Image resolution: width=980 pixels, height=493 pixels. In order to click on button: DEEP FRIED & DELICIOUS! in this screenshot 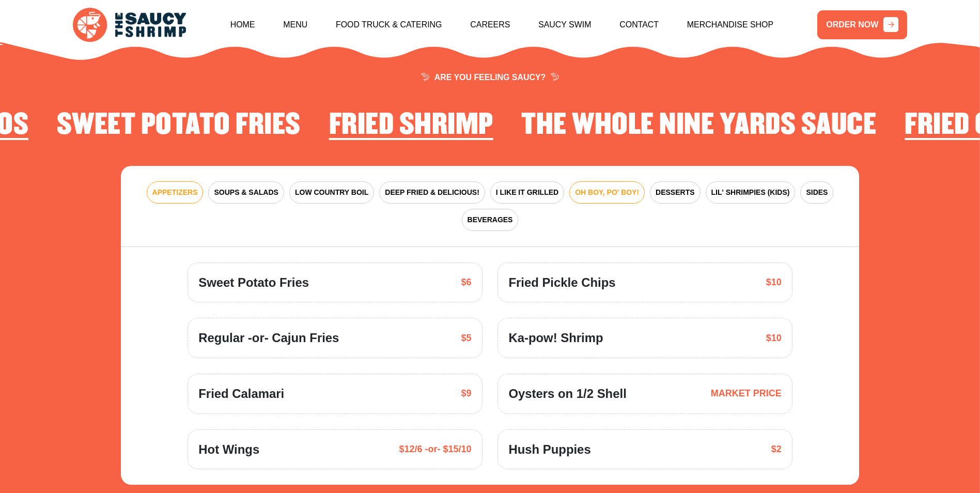, I will do `click(431, 192)`.